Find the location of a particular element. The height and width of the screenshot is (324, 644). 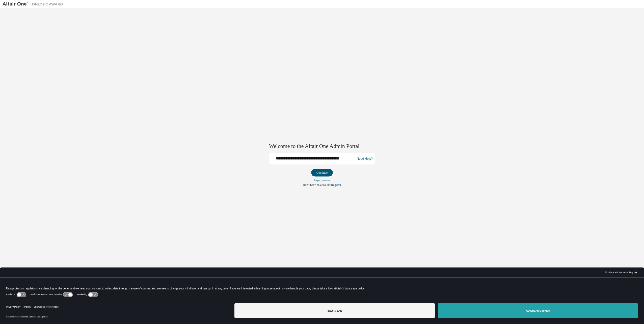

span: Don't have an account? is located at coordinates (317, 185).